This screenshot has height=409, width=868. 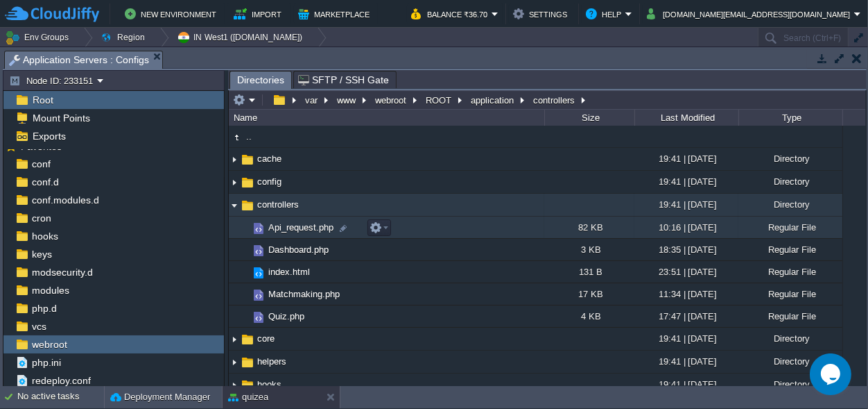 I want to click on a: Api_request.php, so click(x=301, y=227).